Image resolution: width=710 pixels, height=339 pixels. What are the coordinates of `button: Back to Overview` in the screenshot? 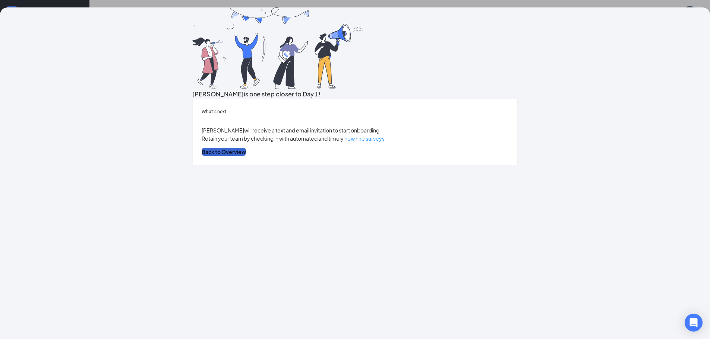 It's located at (224, 152).